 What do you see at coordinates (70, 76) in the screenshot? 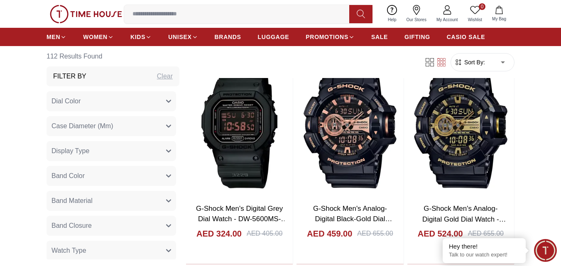
I see `h3: Filter By` at bounding box center [70, 76].